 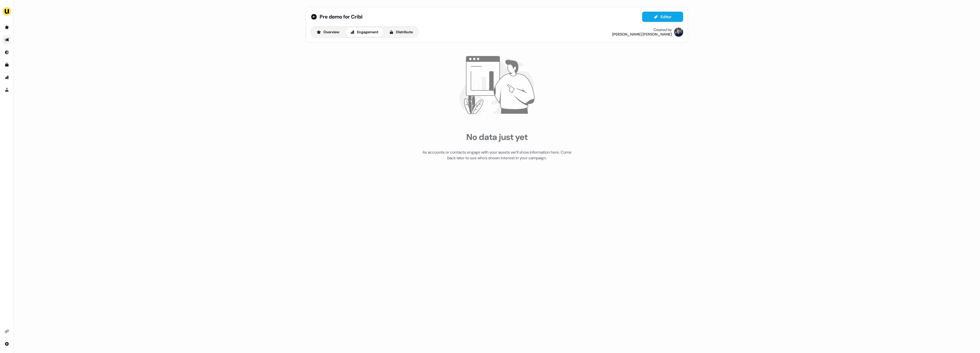 I want to click on a: Engagement, so click(x=364, y=32).